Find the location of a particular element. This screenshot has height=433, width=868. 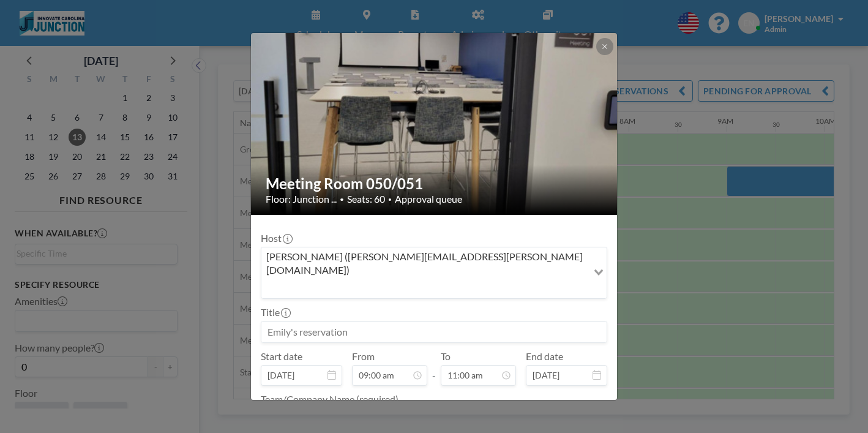

input: Emily's reservation is located at coordinates (434, 332).